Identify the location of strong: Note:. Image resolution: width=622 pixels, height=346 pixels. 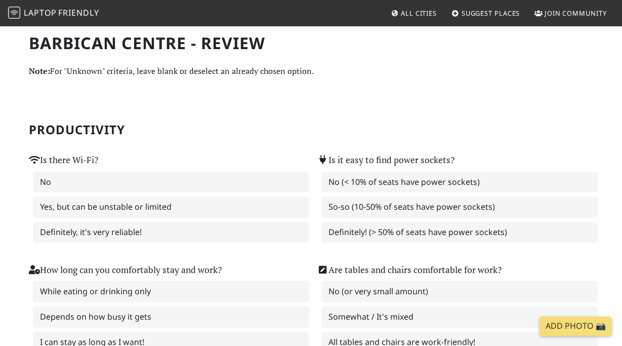
(39, 71).